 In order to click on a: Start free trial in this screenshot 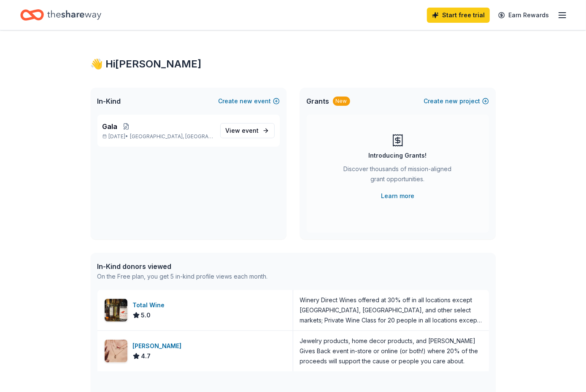, I will do `click(458, 15)`.